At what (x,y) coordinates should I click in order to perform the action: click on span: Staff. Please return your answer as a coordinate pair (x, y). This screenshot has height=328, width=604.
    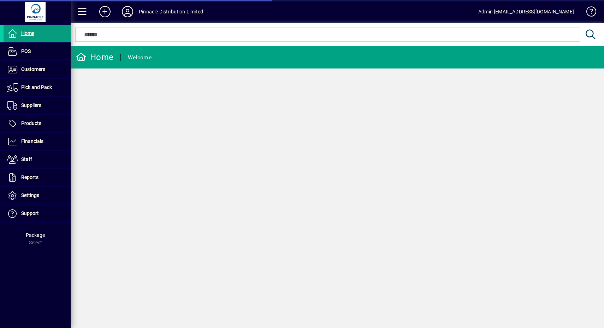
    Looking at the image, I should click on (27, 159).